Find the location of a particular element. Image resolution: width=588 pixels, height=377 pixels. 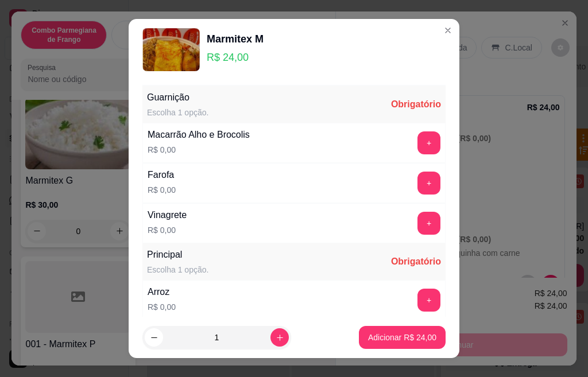

button: increase-product-quantity is located at coordinates (280, 338).